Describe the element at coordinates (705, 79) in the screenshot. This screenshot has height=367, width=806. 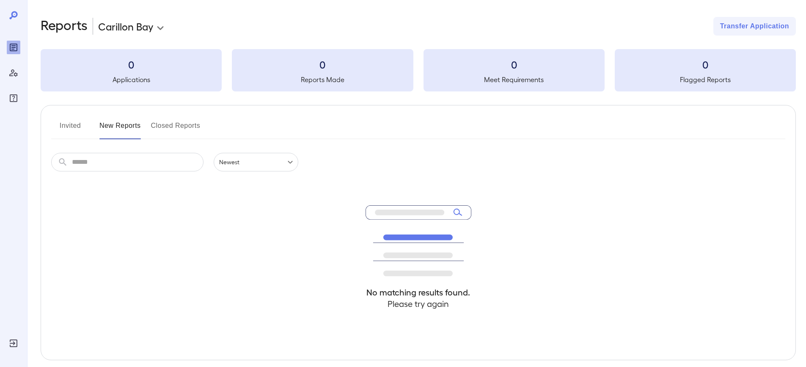
I see `h5: Flagged Reports` at that location.